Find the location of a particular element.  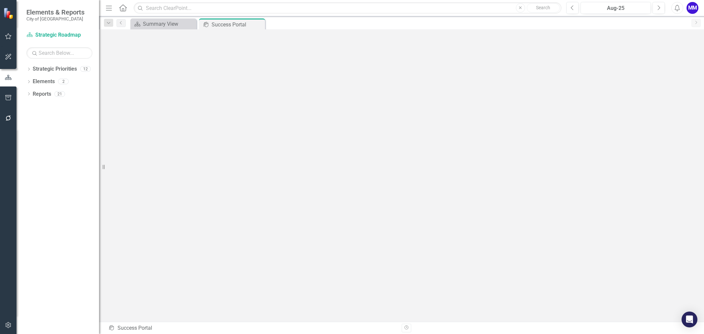

div: Aug-25 is located at coordinates (616, 8).